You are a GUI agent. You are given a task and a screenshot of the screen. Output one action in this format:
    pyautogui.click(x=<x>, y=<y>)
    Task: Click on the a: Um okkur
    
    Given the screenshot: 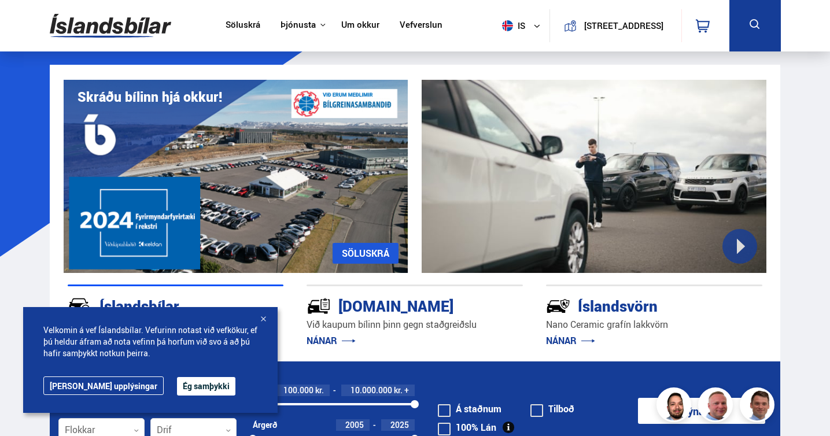 What is the action you would take?
    pyautogui.click(x=360, y=25)
    